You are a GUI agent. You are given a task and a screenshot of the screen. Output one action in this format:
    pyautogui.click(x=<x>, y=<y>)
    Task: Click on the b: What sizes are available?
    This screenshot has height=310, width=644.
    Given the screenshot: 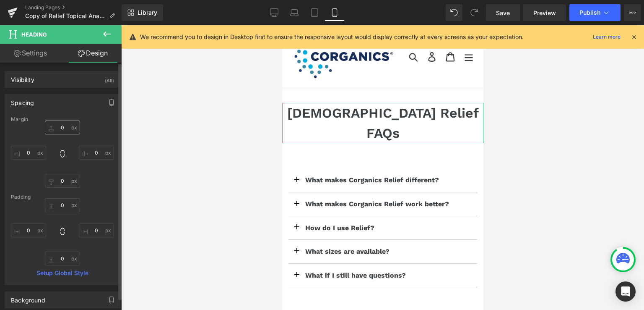 What is the action you would take?
    pyautogui.click(x=65, y=226)
    